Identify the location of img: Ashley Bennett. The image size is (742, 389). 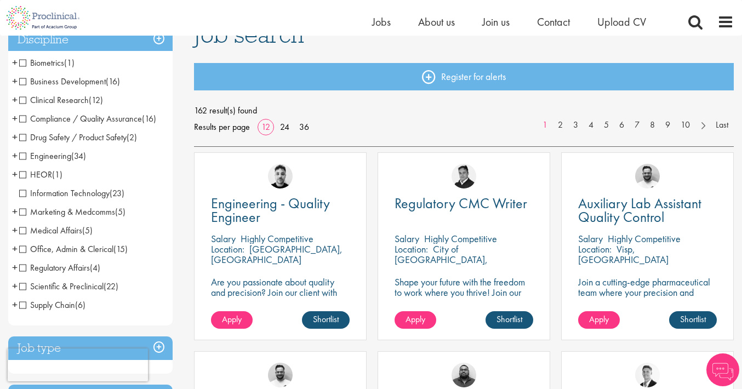
(464, 375).